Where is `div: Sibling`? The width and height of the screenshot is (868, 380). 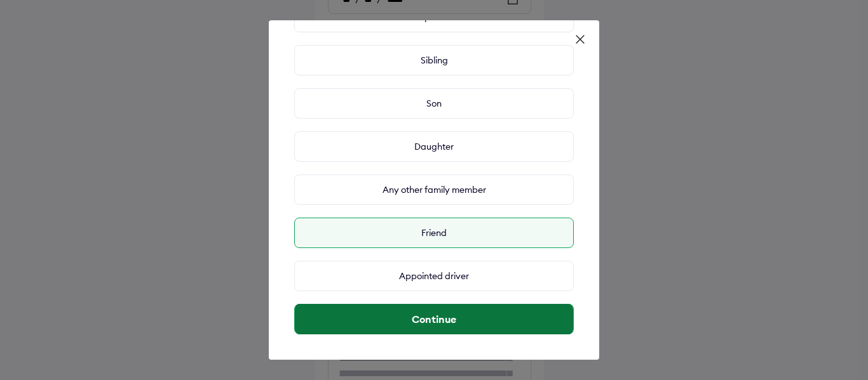 div: Sibling is located at coordinates (434, 61).